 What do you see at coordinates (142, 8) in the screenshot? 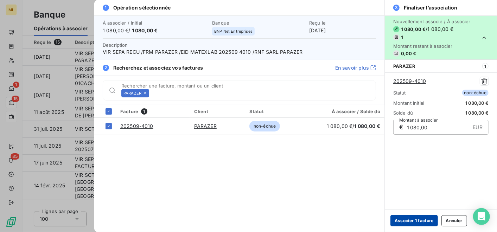
I see `span: Opération sélectionnée` at bounding box center [142, 8].